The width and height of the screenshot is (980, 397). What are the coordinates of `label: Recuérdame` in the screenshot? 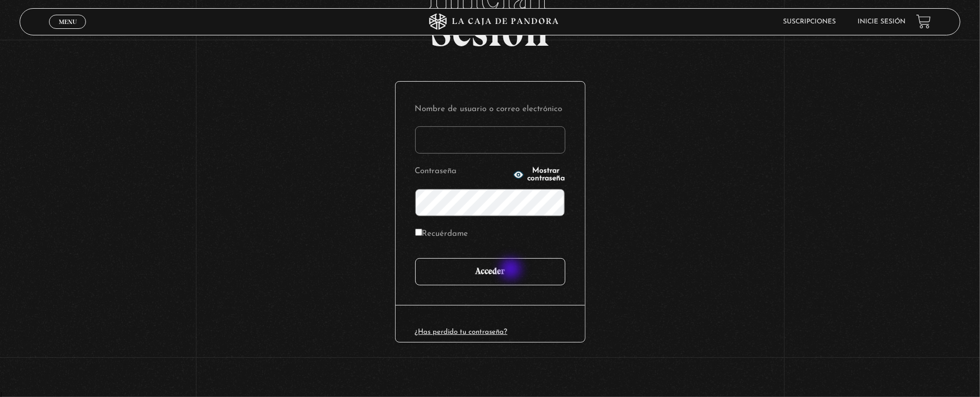 It's located at (442, 234).